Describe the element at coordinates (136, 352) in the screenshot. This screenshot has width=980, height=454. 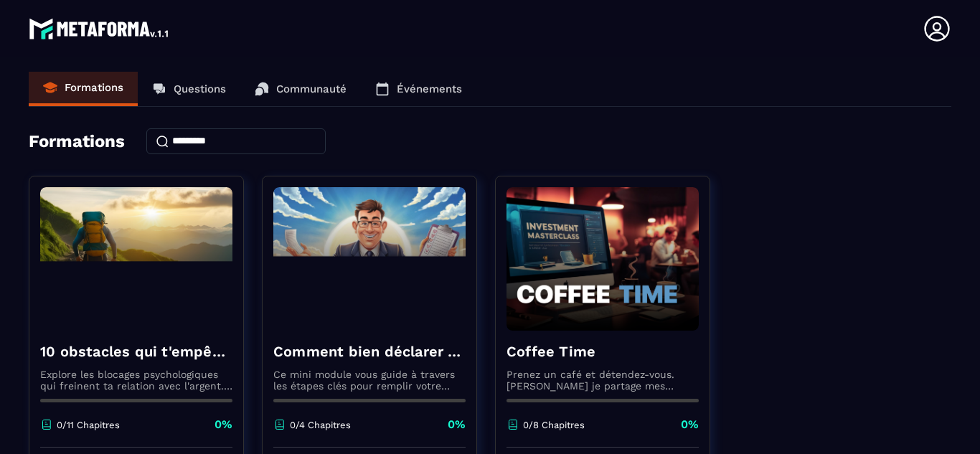
I see `h4: 10 obstacles qui t'empêche de vivre ta vie` at that location.